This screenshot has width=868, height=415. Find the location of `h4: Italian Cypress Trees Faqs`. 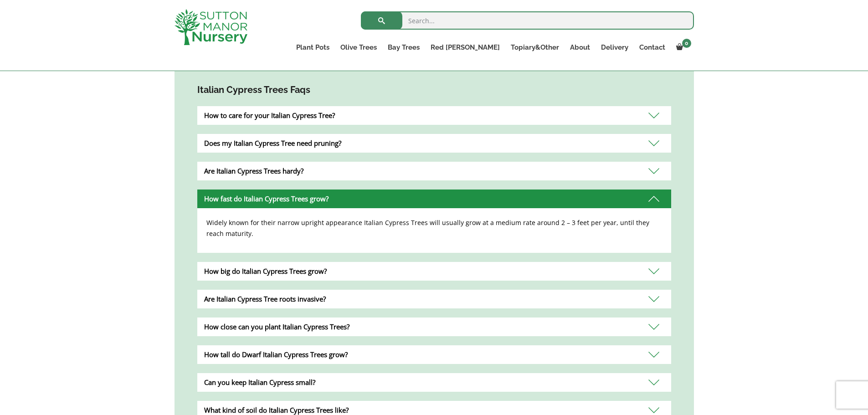

h4: Italian Cypress Trees Faqs is located at coordinates (434, 90).